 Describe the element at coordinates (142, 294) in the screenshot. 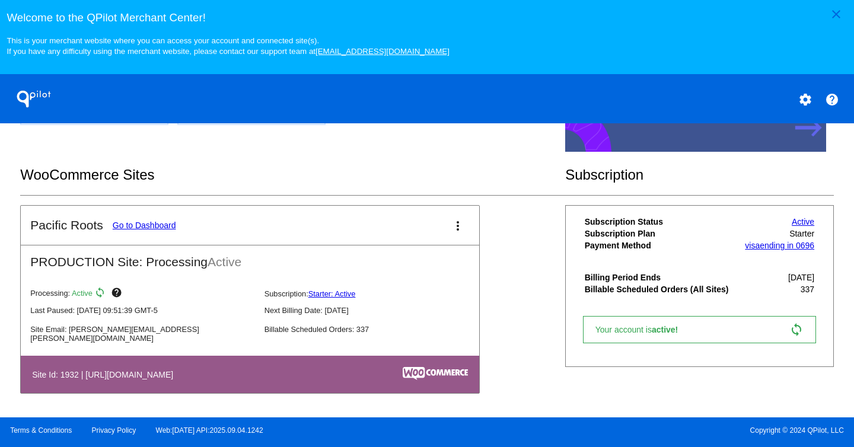

I see `p: Processing:` at that location.